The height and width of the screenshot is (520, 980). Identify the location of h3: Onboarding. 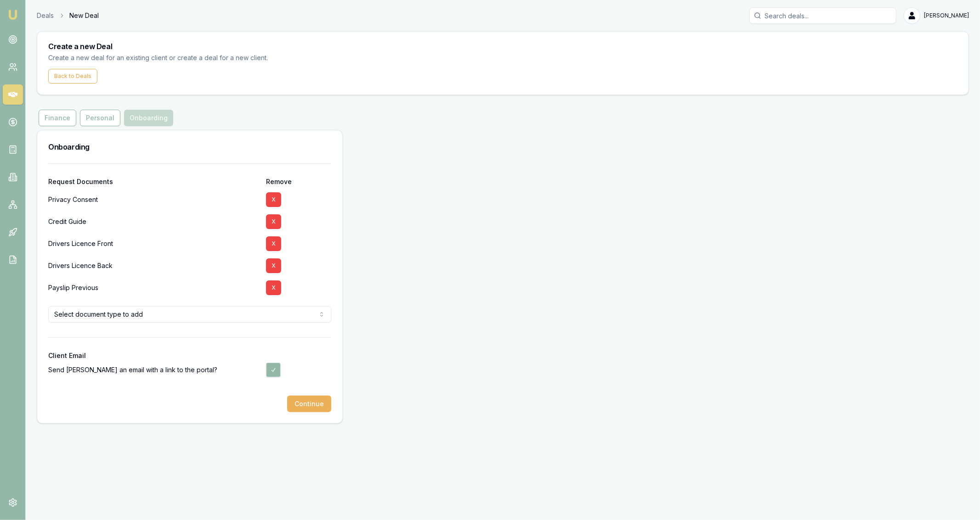
(190, 147).